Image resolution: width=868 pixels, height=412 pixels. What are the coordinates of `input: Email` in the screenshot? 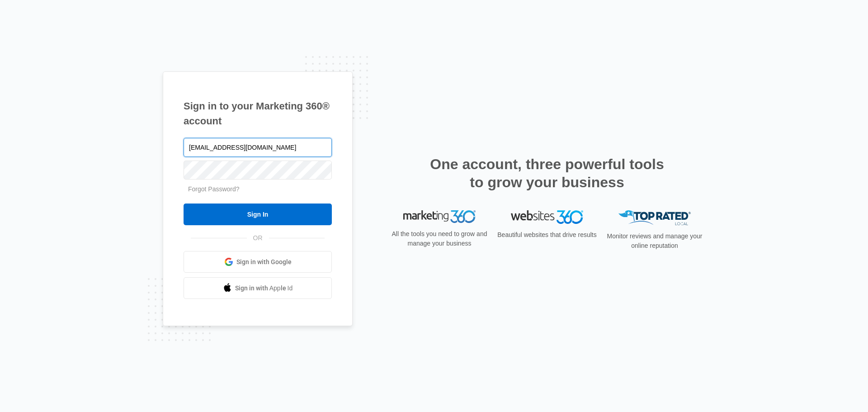 It's located at (257, 148).